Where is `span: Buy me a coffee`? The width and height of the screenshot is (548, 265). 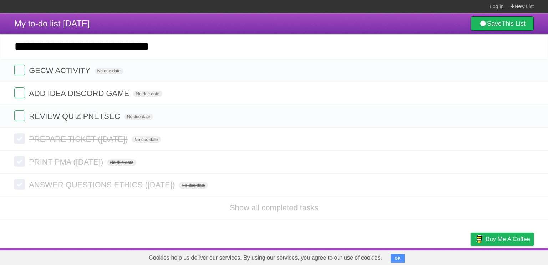 span: Buy me a coffee is located at coordinates (508, 239).